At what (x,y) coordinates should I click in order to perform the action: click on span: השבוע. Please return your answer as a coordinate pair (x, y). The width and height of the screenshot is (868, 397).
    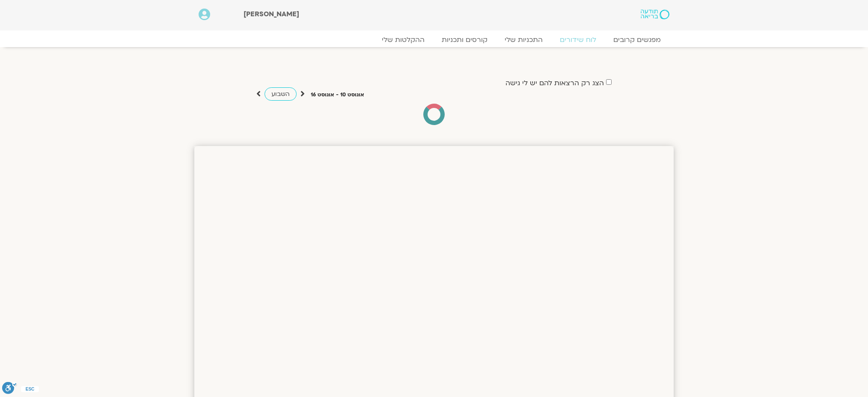
    Looking at the image, I should click on (280, 94).